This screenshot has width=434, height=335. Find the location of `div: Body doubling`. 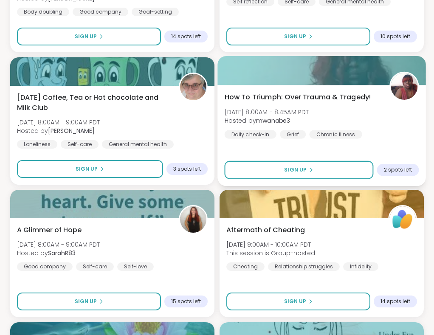

div: Body doubling is located at coordinates (43, 12).